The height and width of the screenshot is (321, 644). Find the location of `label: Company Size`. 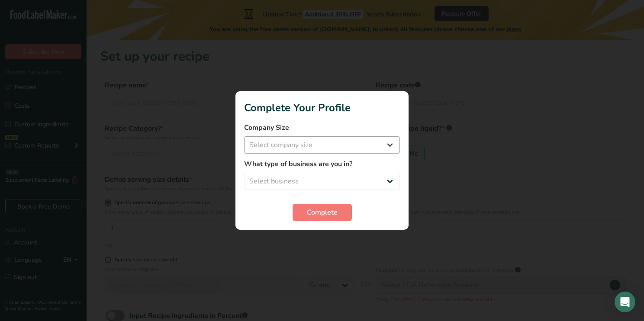

label: Company Size is located at coordinates (322, 128).